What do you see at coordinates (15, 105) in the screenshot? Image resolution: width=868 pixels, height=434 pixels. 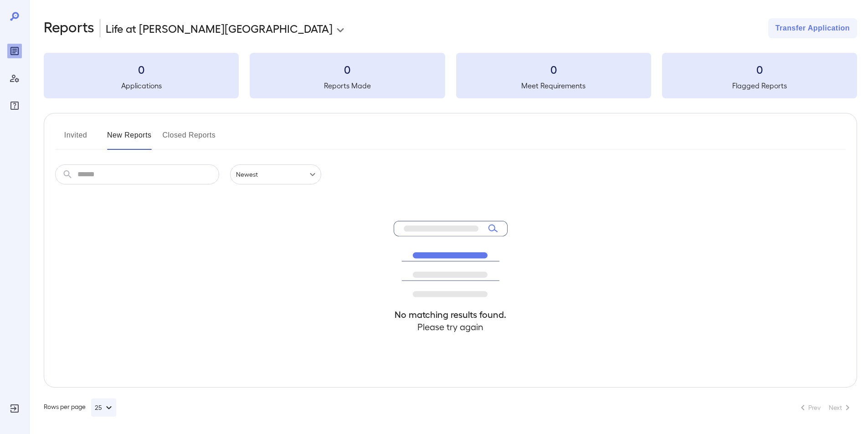 I see `div: FAQ` at bounding box center [15, 105].